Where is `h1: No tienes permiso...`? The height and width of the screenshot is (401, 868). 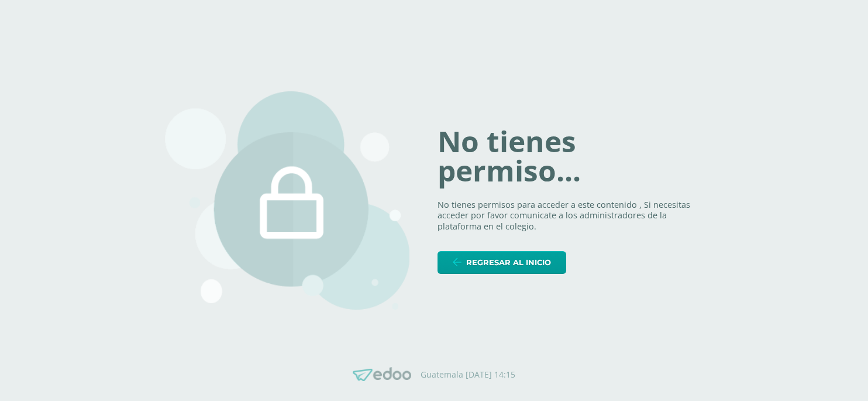
h1: No tienes permiso... is located at coordinates (570, 155).